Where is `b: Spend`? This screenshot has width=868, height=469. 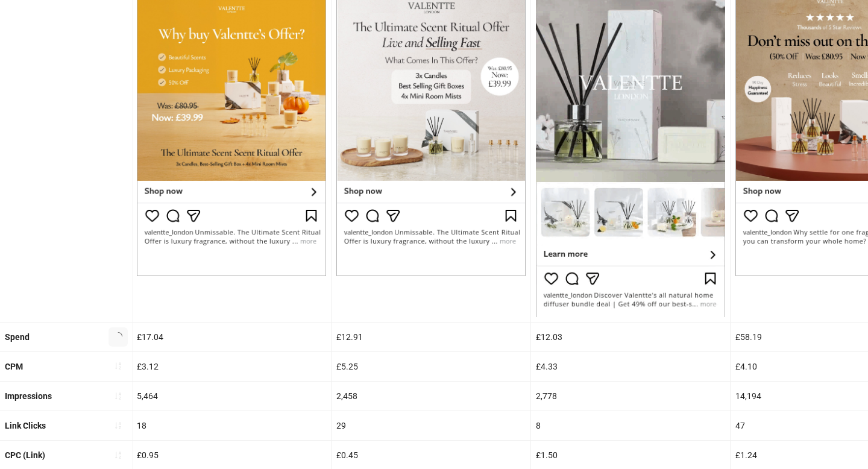
b: Spend is located at coordinates (17, 337).